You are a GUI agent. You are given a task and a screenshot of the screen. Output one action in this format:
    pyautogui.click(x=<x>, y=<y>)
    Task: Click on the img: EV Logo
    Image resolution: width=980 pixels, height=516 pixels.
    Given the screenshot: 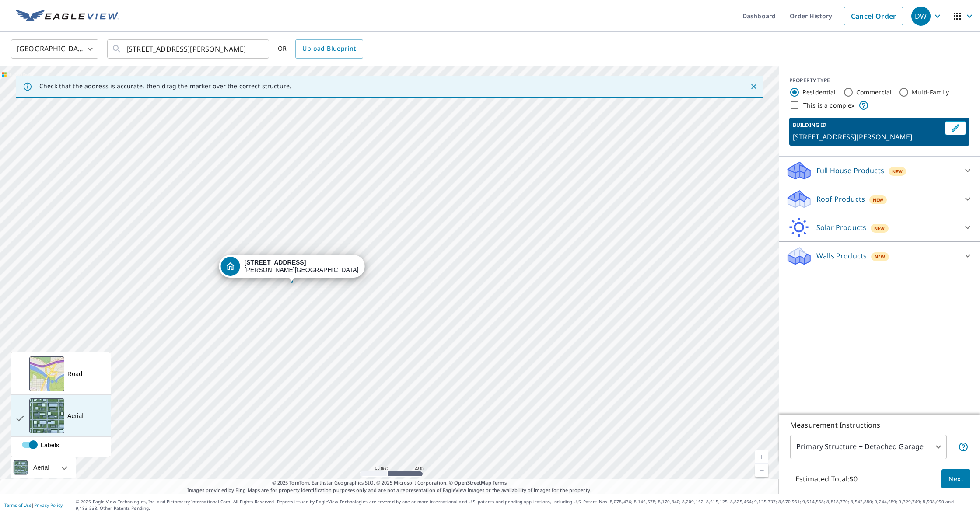 What is the action you would take?
    pyautogui.click(x=68, y=16)
    